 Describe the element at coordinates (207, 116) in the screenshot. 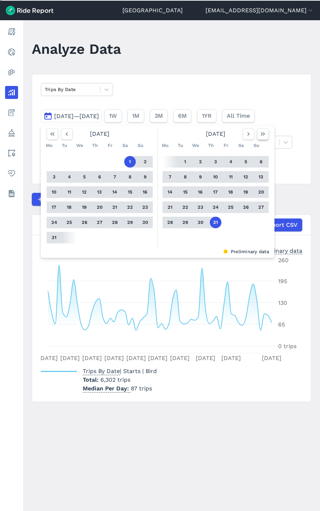

I see `span: 1YR` at that location.